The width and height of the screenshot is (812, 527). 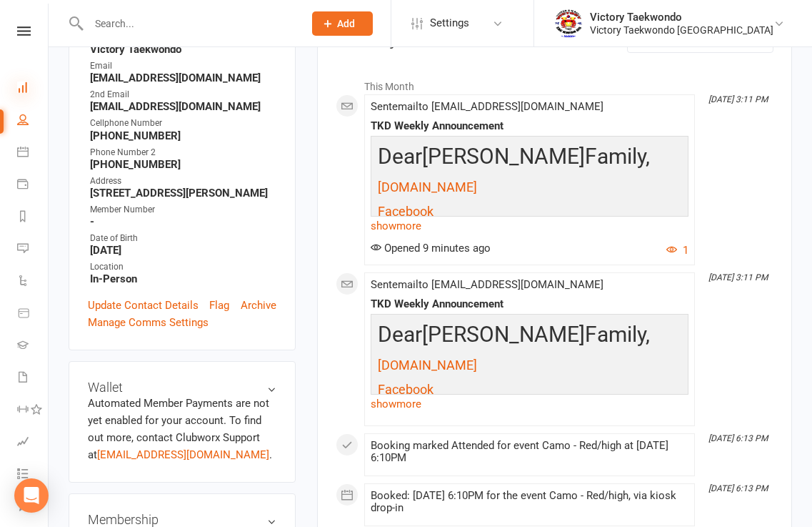 What do you see at coordinates (450, 23) in the screenshot?
I see `span: Settings` at bounding box center [450, 23].